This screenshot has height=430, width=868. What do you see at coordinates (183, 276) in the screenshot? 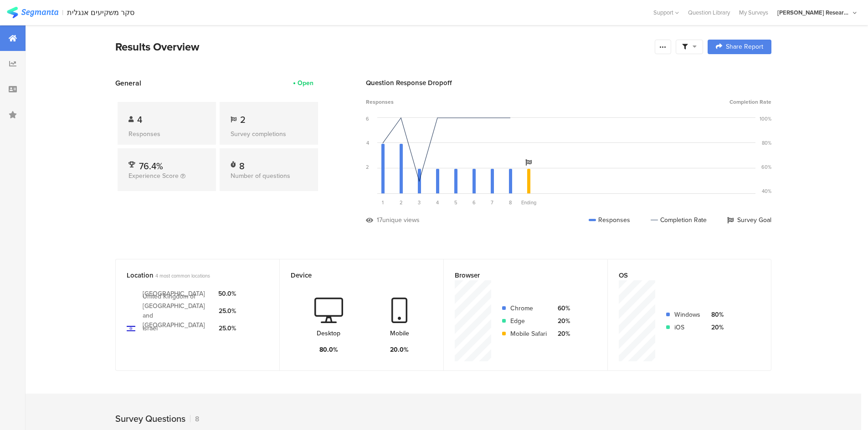
I see `span: 4 most common locations` at bounding box center [183, 276].